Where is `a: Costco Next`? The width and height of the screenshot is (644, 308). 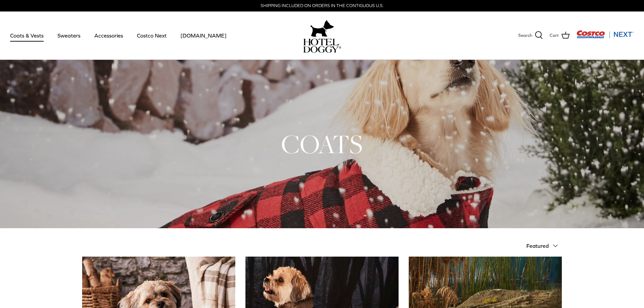
a: Costco Next is located at coordinates (152, 36).